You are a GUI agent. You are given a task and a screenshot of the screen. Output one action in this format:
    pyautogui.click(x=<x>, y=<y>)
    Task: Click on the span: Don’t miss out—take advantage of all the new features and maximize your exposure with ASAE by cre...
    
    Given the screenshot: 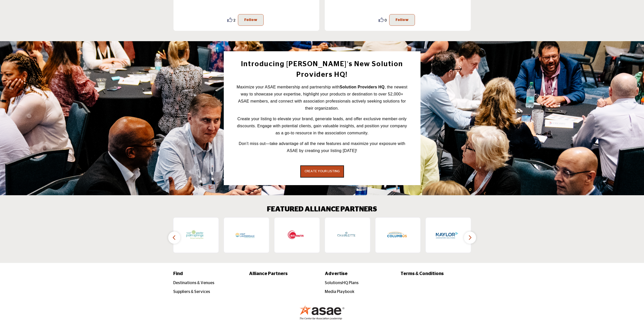 What is the action you would take?
    pyautogui.click(x=322, y=147)
    